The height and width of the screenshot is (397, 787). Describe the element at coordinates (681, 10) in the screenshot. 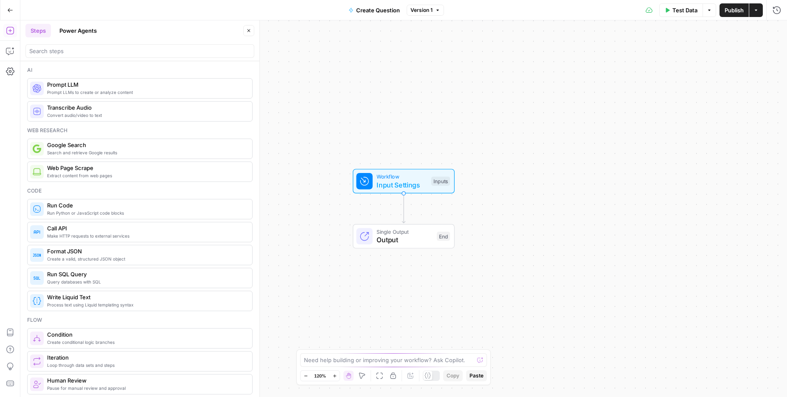

I see `button: Test Data` at that location.